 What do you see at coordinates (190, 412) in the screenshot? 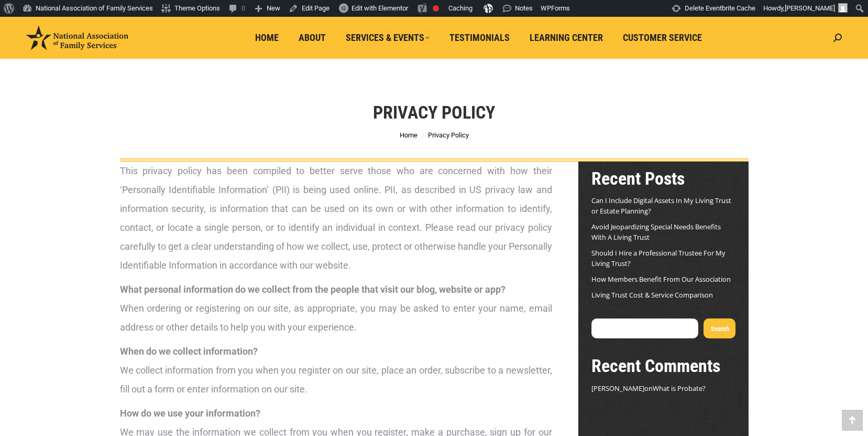
I see `strong: How do we use your information?` at bounding box center [190, 412].